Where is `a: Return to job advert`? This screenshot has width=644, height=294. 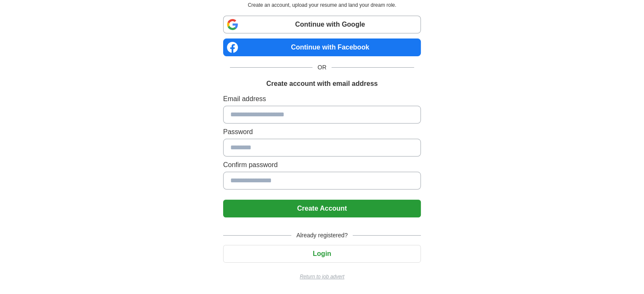 a: Return to job advert is located at coordinates (322, 277).